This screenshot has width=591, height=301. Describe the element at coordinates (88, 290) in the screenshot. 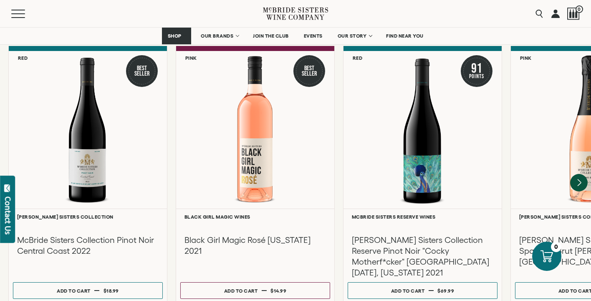

I see `button: Add to cart $18.99` at that location.